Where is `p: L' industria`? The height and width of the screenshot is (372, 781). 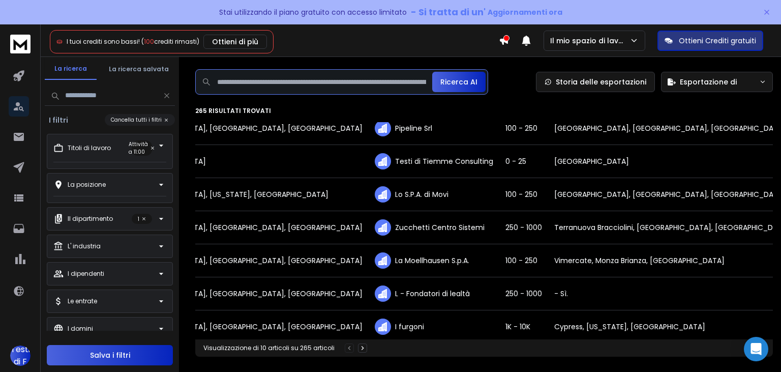
p: L' industria is located at coordinates (84, 246).